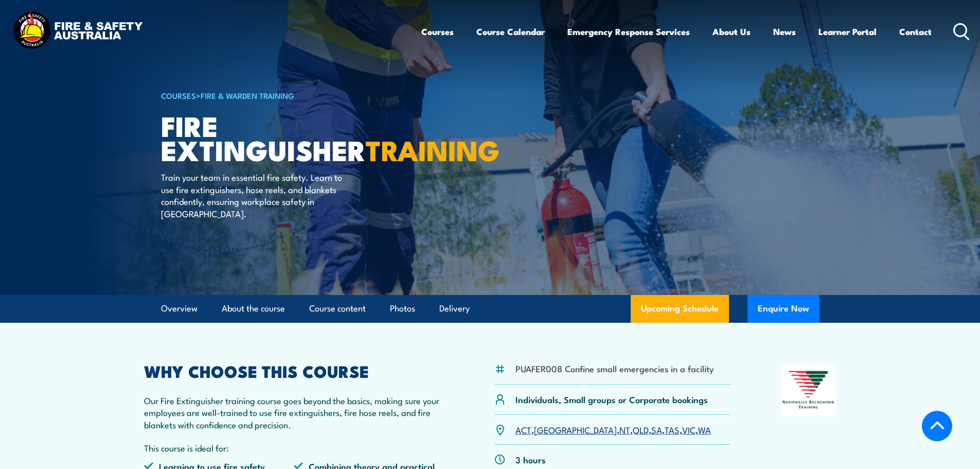  I want to click on a: Learner Portal, so click(847, 31).